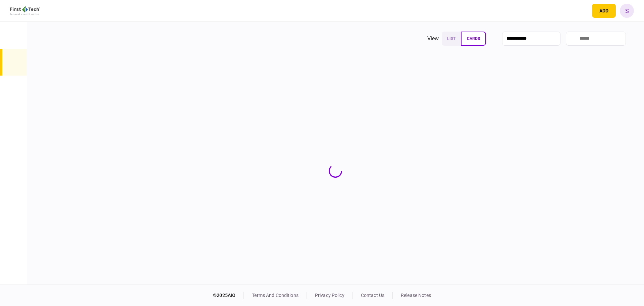  Describe the element at coordinates (604, 11) in the screenshot. I see `button: open adding identity options` at that location.